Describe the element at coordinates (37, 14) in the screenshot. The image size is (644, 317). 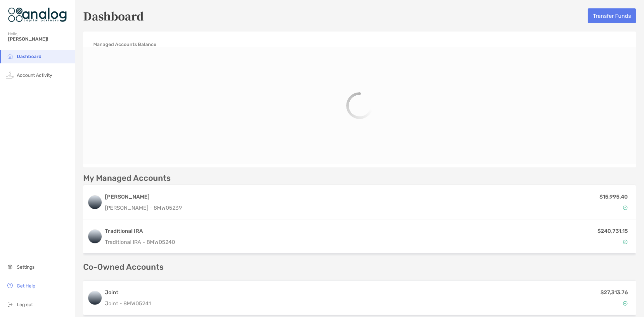
I see `img: Zoe Logo` at that location.